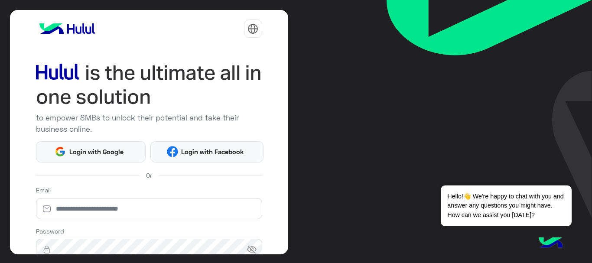  What do you see at coordinates (213, 152) in the screenshot?
I see `span: Login with Facebook` at bounding box center [213, 152].